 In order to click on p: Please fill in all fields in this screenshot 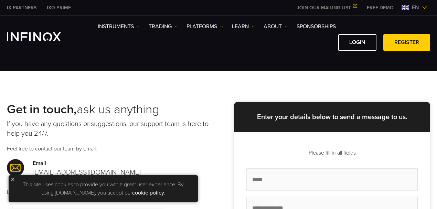, I will do `click(332, 153)`.